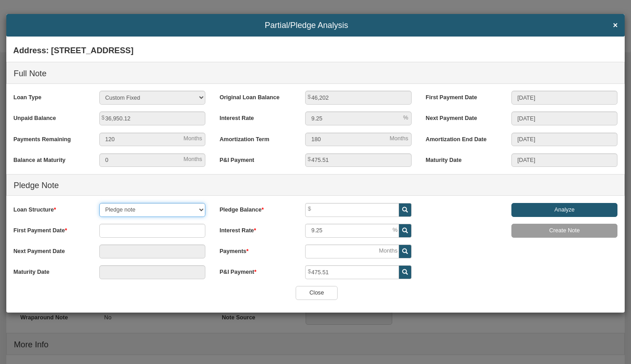  I want to click on input: Create Note, so click(564, 230).